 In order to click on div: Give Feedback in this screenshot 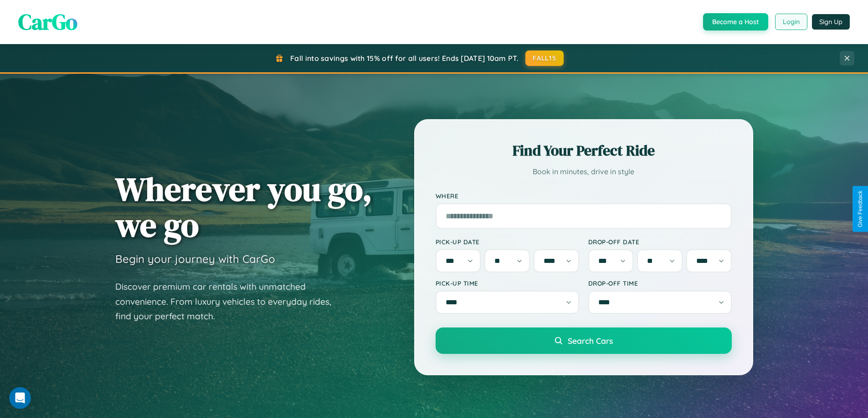, I will do `click(860, 209)`.